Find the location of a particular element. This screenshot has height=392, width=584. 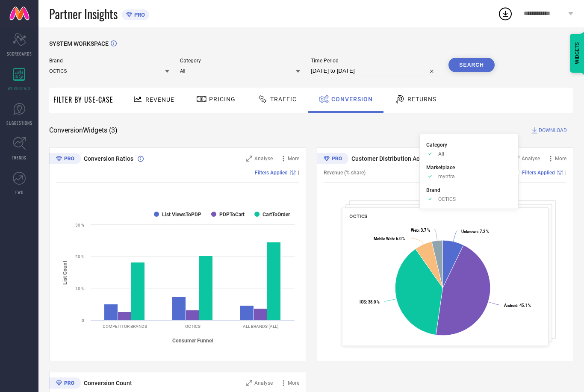

input: Select time period is located at coordinates (374, 71).